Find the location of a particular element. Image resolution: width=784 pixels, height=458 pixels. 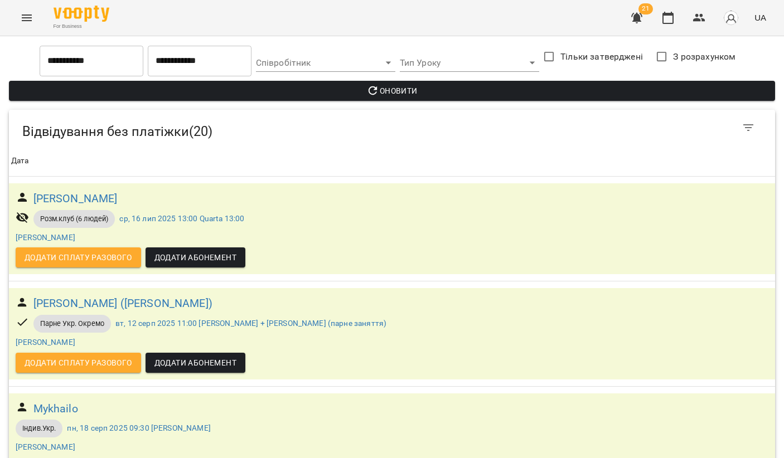

h5: Відвідування без платіжки ( 20 ) is located at coordinates (248, 132).